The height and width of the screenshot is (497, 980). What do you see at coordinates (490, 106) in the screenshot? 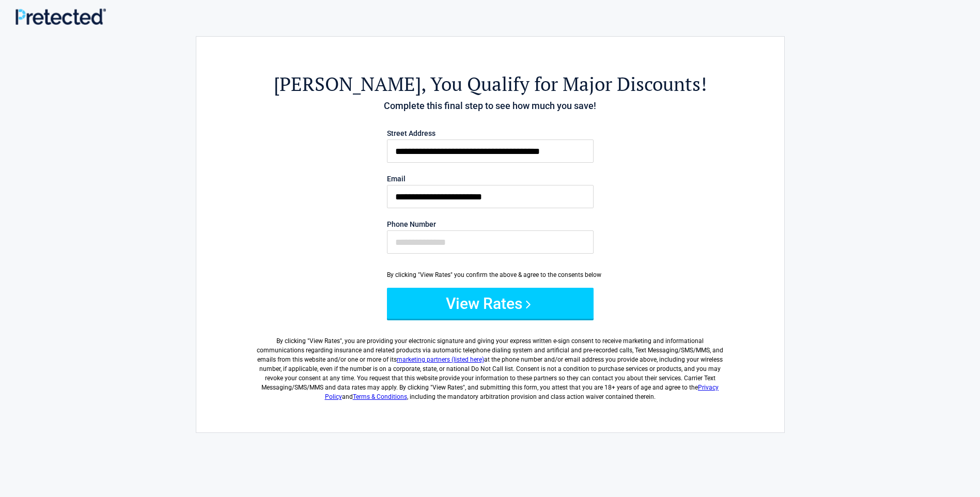
I see `h4: Complete this final step to see how much you save!` at bounding box center [490, 106].